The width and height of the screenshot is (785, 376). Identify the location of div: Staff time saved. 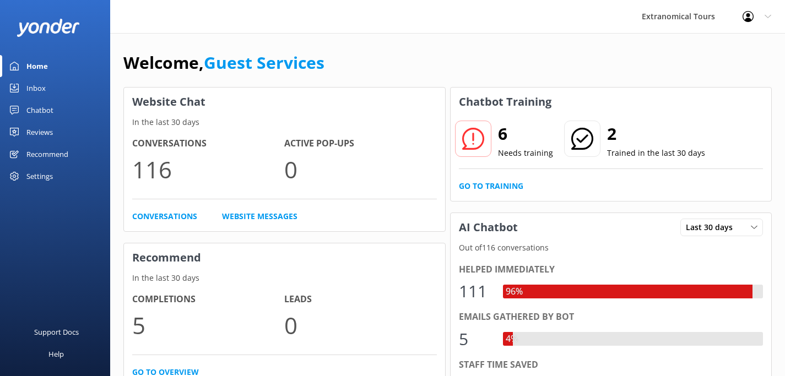
(611, 365).